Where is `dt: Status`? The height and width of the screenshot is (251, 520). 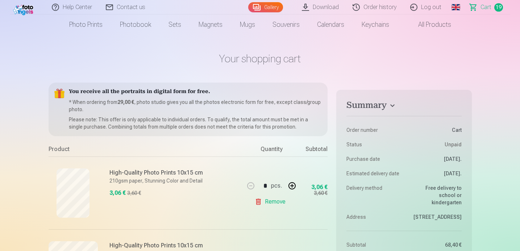 dt: Status is located at coordinates (373, 145).